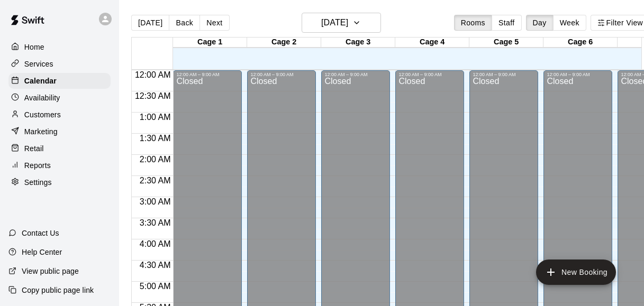  Describe the element at coordinates (155, 117) in the screenshot. I see `span: 1:00 AM` at that location.